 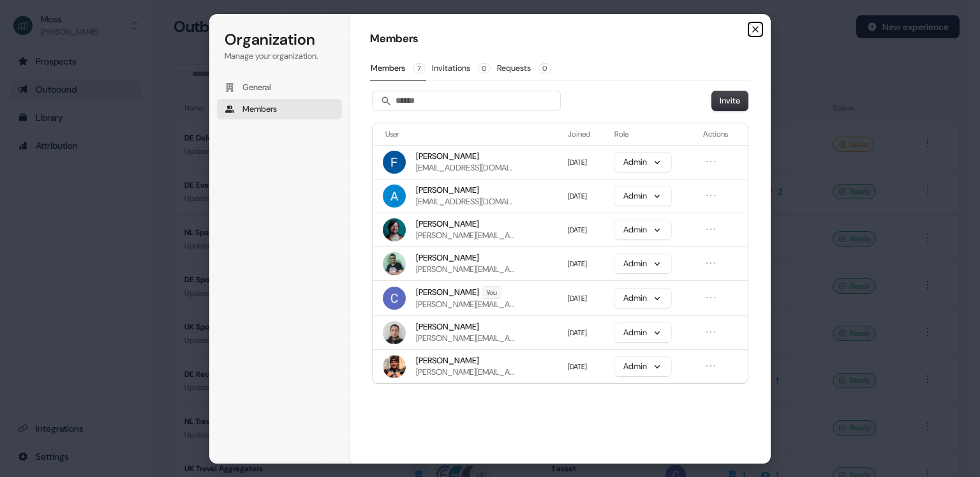 I want to click on span: Members, so click(x=259, y=109).